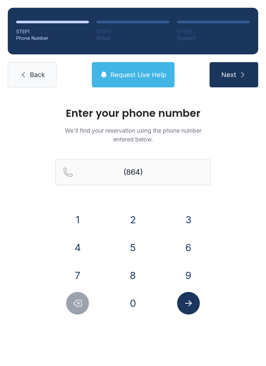 This screenshot has height=366, width=266. I want to click on div: Phone Number, so click(52, 38).